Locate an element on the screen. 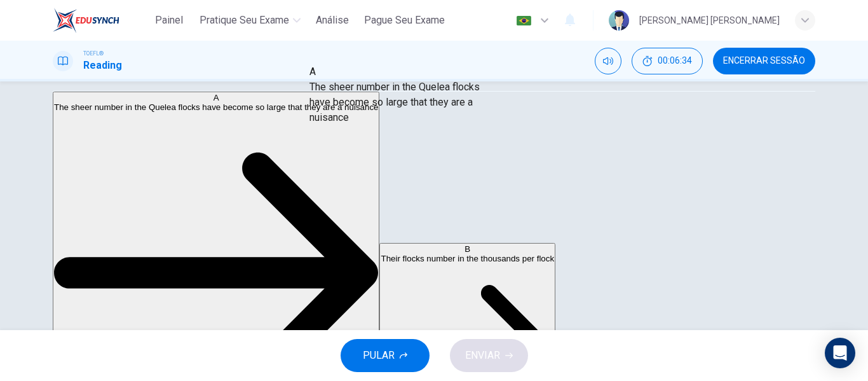  span: Painel is located at coordinates (169, 20).